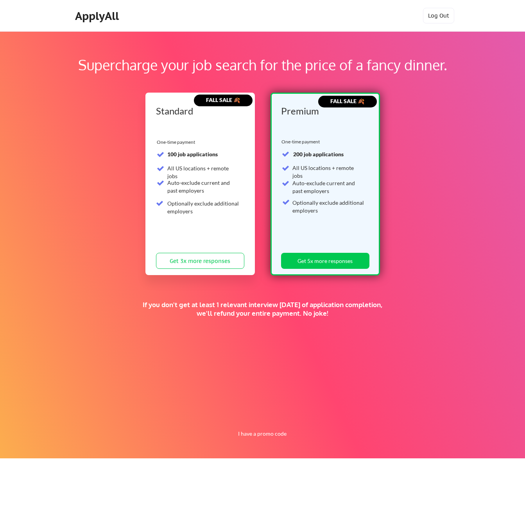 The image size is (525, 515). Describe the element at coordinates (318, 154) in the screenshot. I see `strong: 200 job applications` at that location.